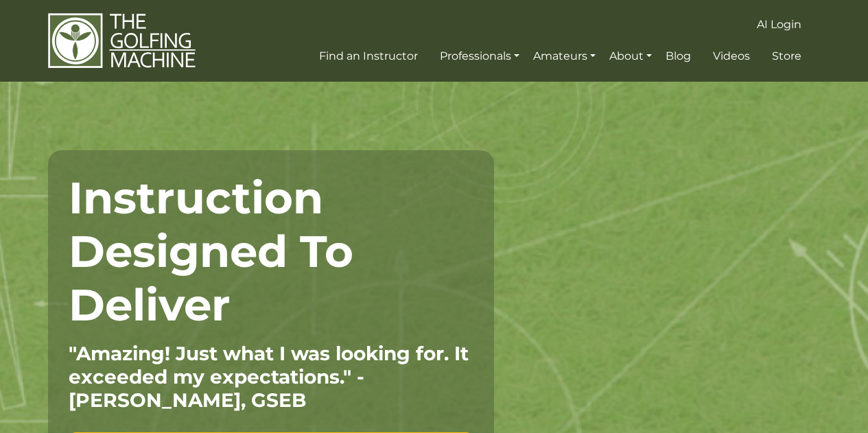 The height and width of the screenshot is (433, 868). I want to click on a: Amateurs, so click(564, 56).